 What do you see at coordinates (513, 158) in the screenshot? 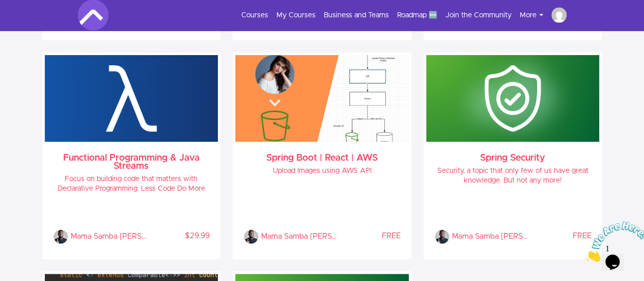
I see `h3: Spring Security` at bounding box center [513, 158].